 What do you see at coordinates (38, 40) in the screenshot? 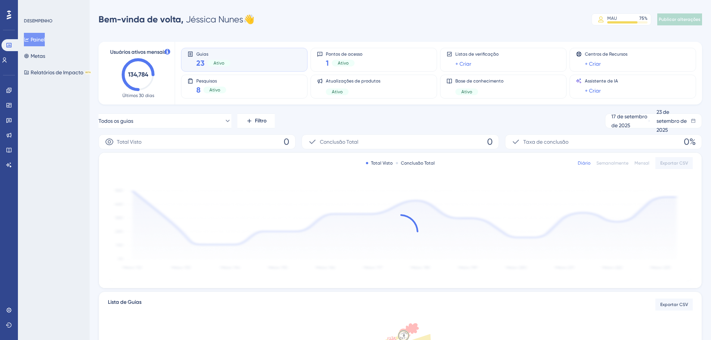
I see `font: Painel` at bounding box center [38, 40].